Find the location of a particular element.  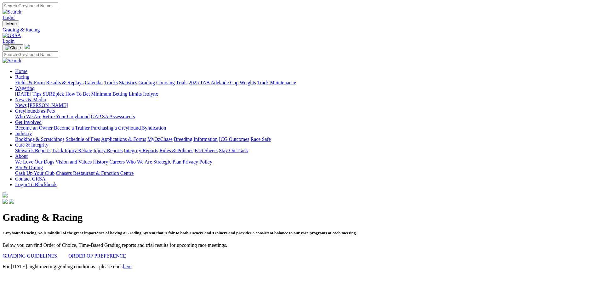

a: Calendar is located at coordinates (94, 82).